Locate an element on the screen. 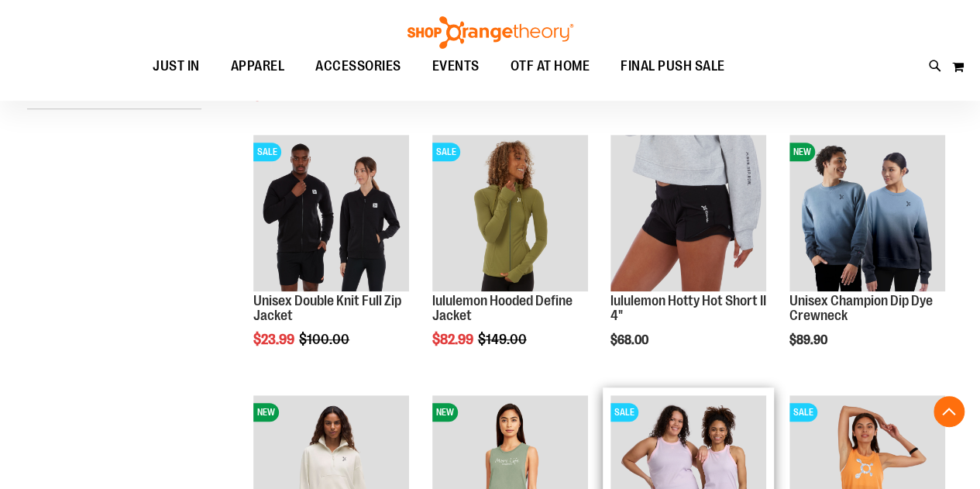 The height and width of the screenshot is (489, 980). a: Product image for lululemon Hooded Define JacketSALE is located at coordinates (510, 214).